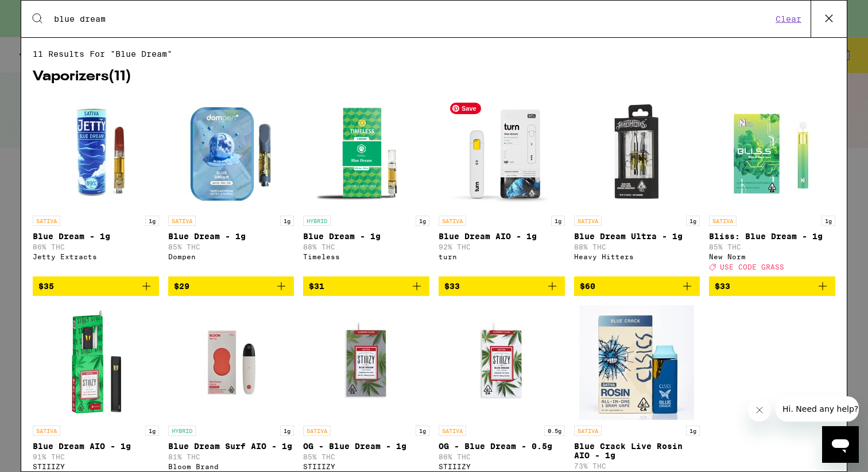  I want to click on p: Blue Dream Ultra - 1g, so click(638, 236).